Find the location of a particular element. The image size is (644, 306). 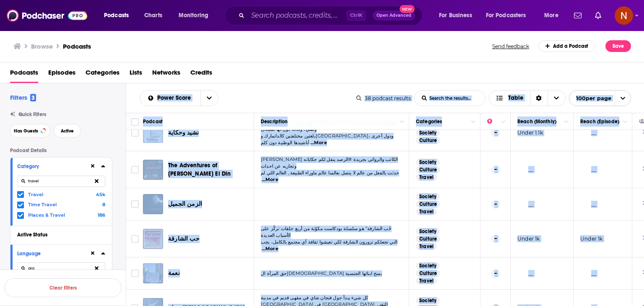

a: Podchaser - Follow, Share and Rate Podcasts is located at coordinates (47, 16).